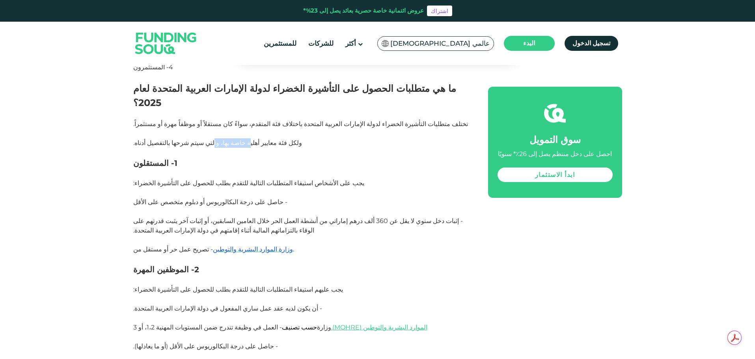 The image size is (755, 359). I want to click on font: - إثبات دخل سنوي لا يقل عن 360 ألف درهم إماراتي من أنشطة العمل الحر خلال العامين السابقين، أو إثب..., so click(298, 226).